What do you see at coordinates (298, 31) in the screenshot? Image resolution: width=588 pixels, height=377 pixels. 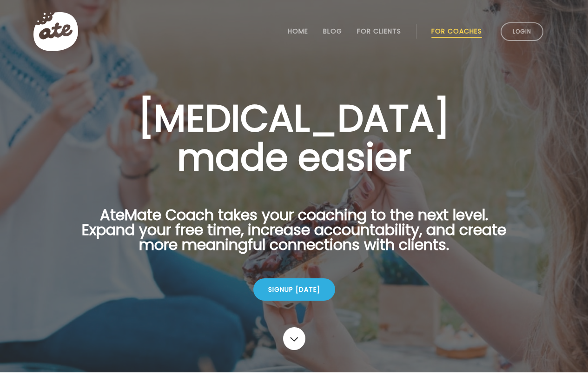 I see `a: Home` at bounding box center [298, 31].